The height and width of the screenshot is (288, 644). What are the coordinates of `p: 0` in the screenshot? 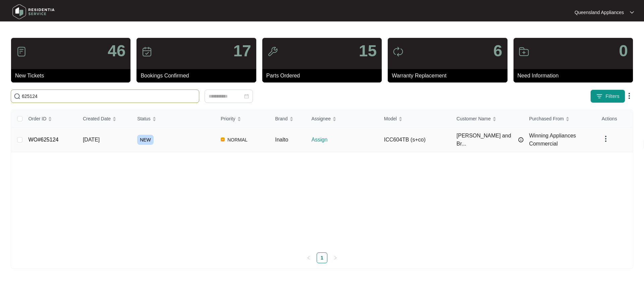 It's located at (623, 51).